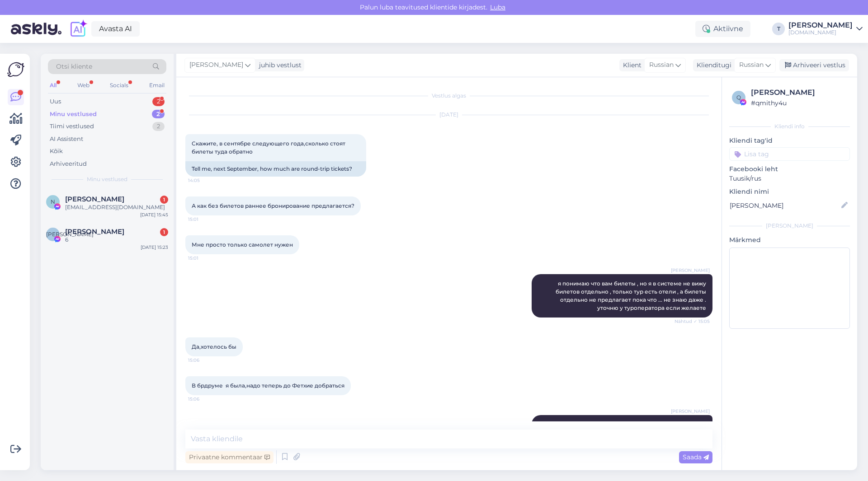 This screenshot has width=868, height=481. What do you see at coordinates (778, 29) in the screenshot?
I see `div: T` at bounding box center [778, 29].